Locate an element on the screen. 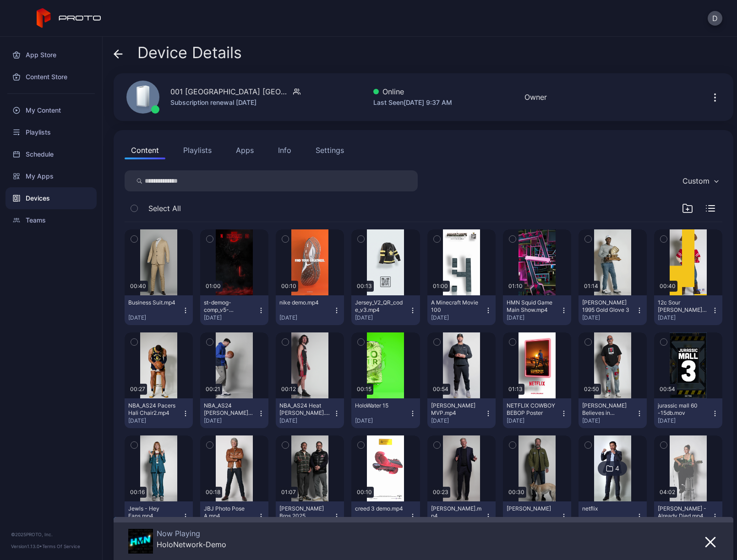 The height and width of the screenshot is (560, 737). div: Info is located at coordinates (284, 150).